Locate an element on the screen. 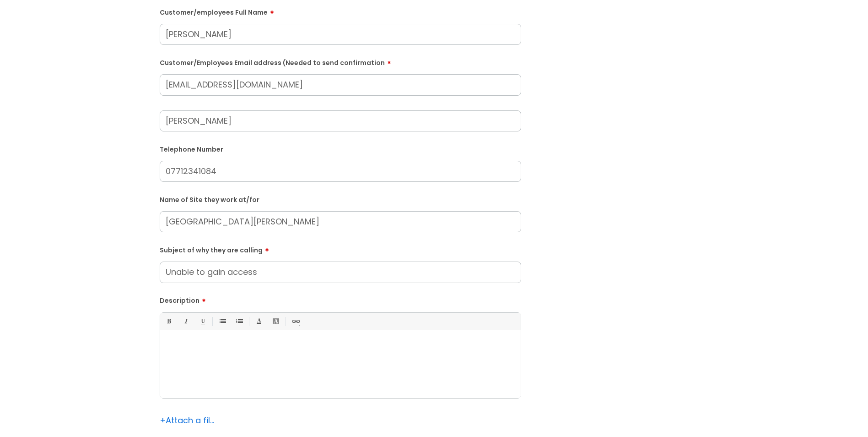  label: Description is located at coordinates (340, 299).